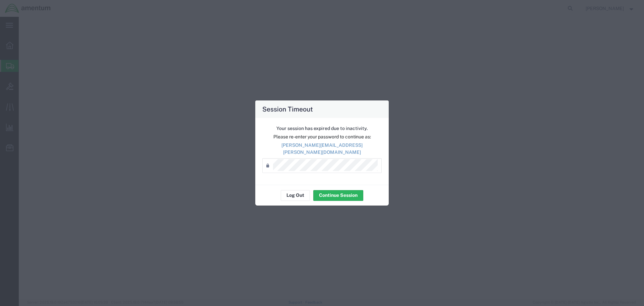  What do you see at coordinates (322, 128) in the screenshot?
I see `p: Your session has expired due to inactivity.` at bounding box center [322, 128].